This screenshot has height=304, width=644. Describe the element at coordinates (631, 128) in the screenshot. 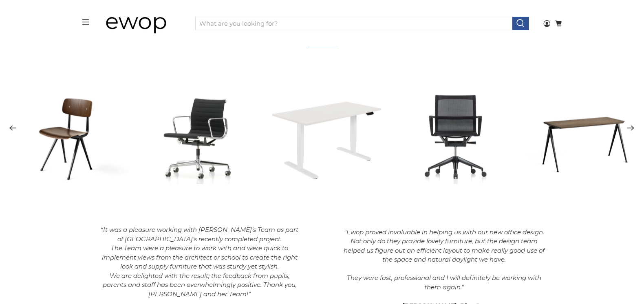

I see `button: Next` at that location.